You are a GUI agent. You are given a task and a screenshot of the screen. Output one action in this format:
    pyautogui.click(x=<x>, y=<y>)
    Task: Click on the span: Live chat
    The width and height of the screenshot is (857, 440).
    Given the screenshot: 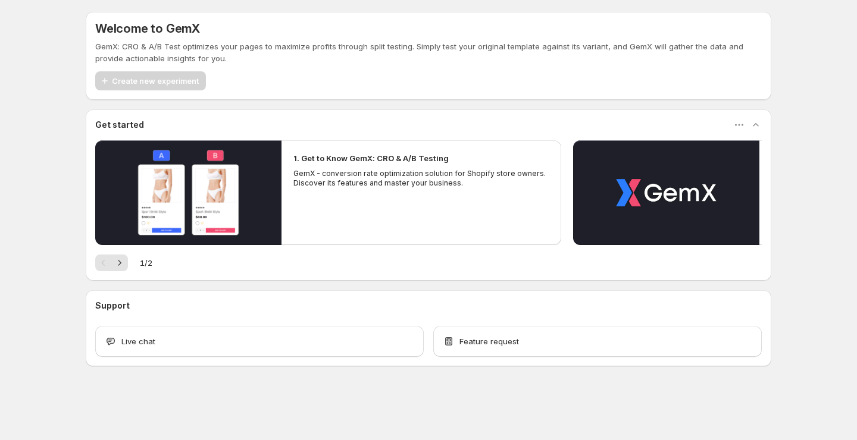 What is the action you would take?
    pyautogui.click(x=138, y=342)
    